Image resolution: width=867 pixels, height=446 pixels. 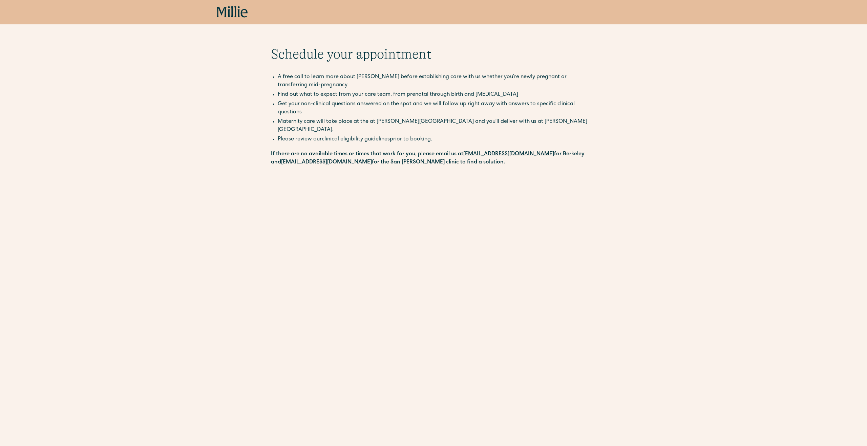 I want to click on li: Please review our prior to booking., so click(x=437, y=140).